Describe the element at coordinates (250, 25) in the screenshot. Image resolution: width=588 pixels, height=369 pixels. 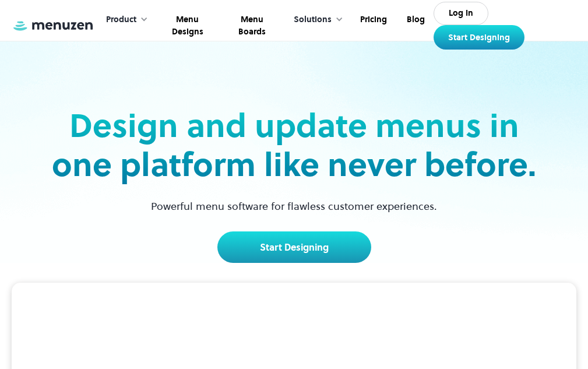
I see `a: Menu Boards` at that location.